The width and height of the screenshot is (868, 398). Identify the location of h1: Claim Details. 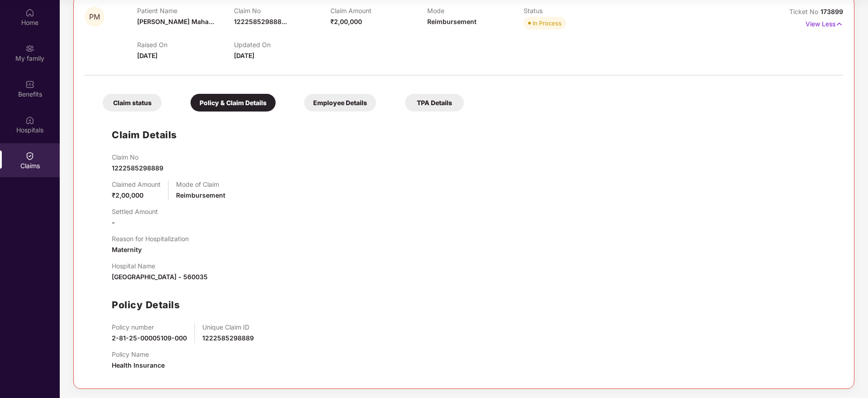
(144, 135).